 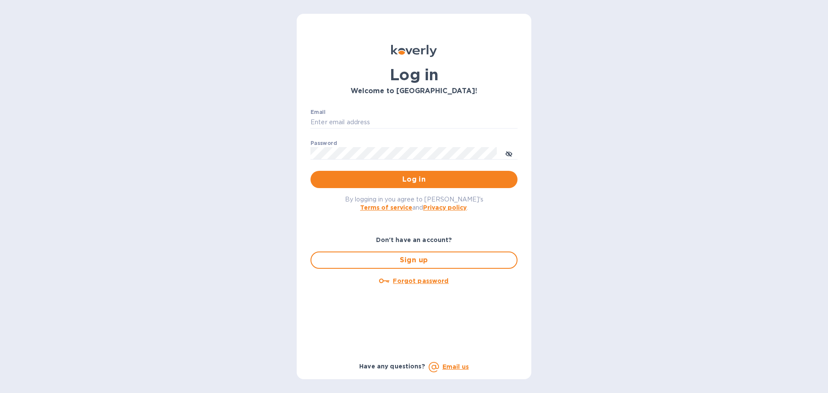 I want to click on span: Log in, so click(x=414, y=179).